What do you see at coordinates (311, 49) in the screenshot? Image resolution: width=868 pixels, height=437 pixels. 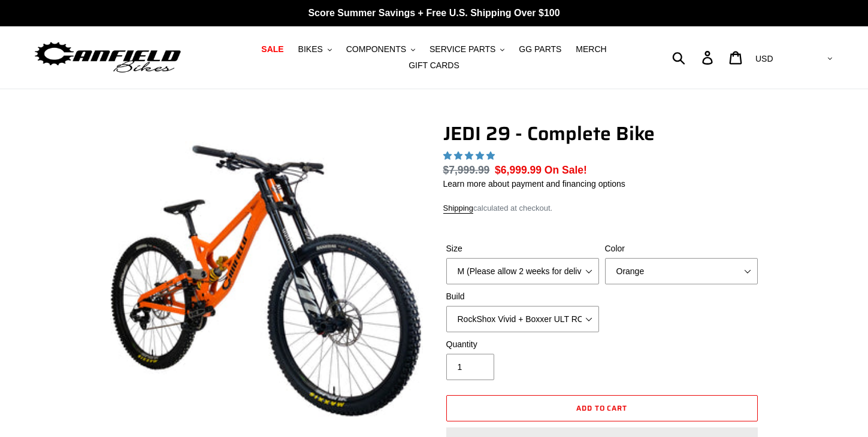 I see `span: BIKES` at bounding box center [311, 49].